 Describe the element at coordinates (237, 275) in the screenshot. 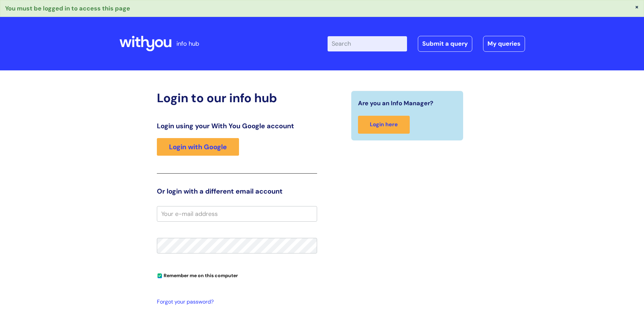

I see `div: You can uncheck this option if you're logging in from a shared device` at that location.